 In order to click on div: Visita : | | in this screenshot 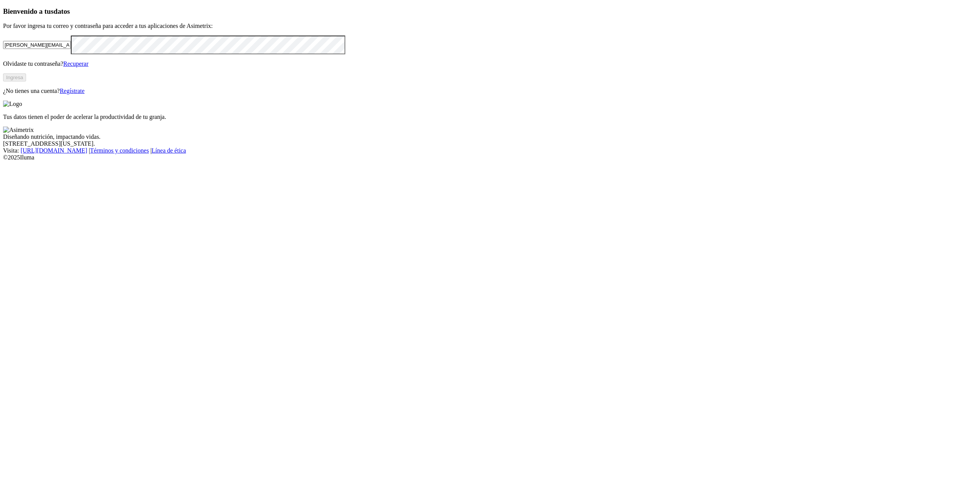, I will do `click(490, 151)`.